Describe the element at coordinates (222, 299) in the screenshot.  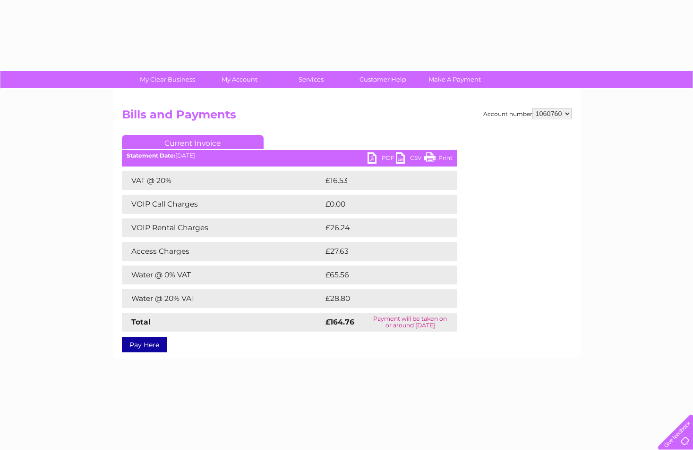
I see `td: Water @ 20% VAT` at that location.